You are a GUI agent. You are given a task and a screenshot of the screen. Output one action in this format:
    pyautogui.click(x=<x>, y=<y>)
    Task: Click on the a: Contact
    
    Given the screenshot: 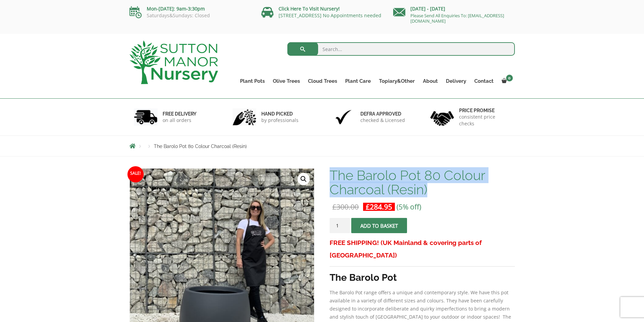 What is the action you would take?
    pyautogui.click(x=484, y=81)
    